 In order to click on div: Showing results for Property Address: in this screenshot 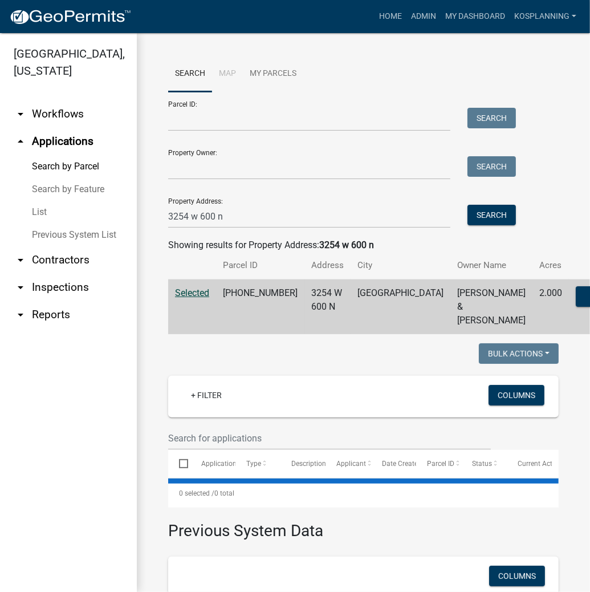, I will do `click(363, 245)`.